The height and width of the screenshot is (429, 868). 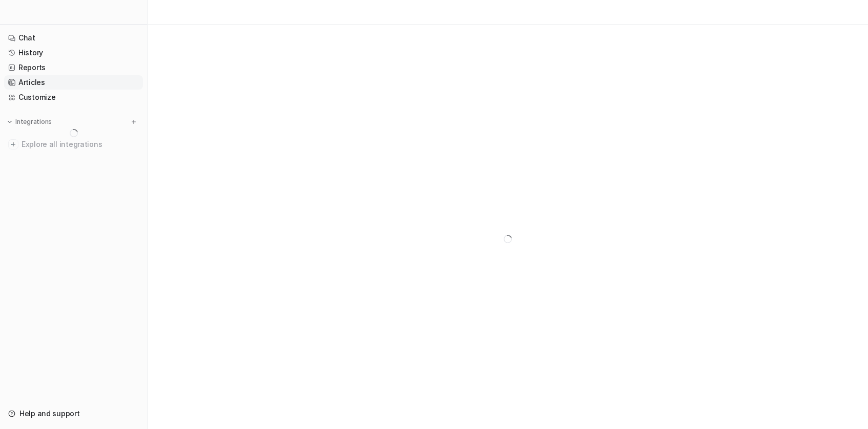 What do you see at coordinates (73, 53) in the screenshot?
I see `a: History` at bounding box center [73, 53].